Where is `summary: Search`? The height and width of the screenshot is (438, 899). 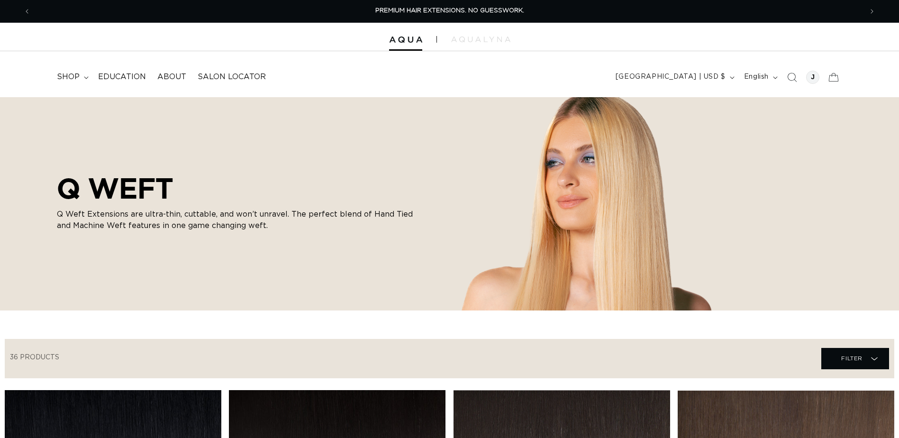
summary: Search is located at coordinates (792, 77).